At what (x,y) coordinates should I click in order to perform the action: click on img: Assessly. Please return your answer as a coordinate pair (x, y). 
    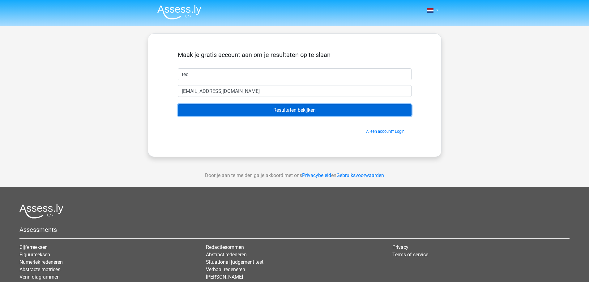
    Looking at the image, I should click on (179, 12).